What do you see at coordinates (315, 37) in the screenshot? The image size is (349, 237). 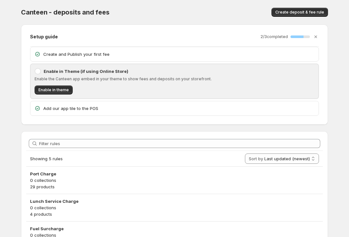 I see `button: Dismiss setup guide` at bounding box center [315, 37].